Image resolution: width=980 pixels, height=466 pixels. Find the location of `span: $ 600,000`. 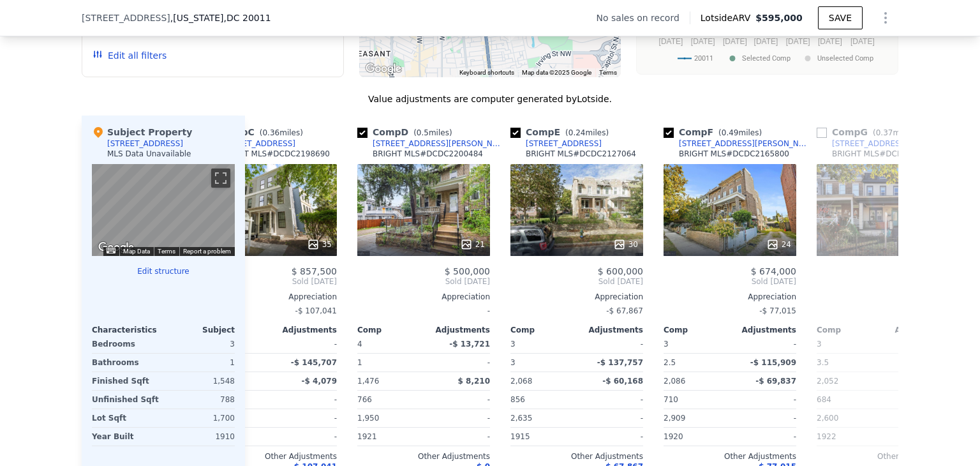

span: $ 600,000 is located at coordinates (620, 271).